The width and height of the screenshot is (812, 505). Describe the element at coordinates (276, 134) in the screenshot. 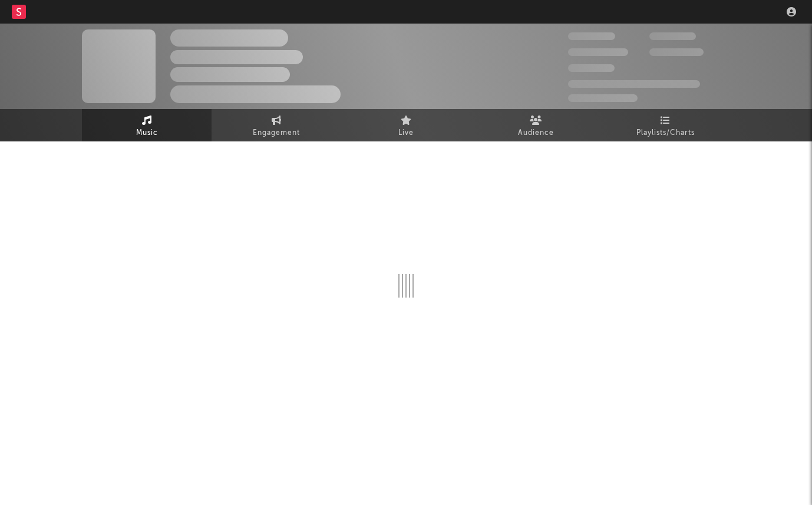

I see `span: Engagement` at that location.